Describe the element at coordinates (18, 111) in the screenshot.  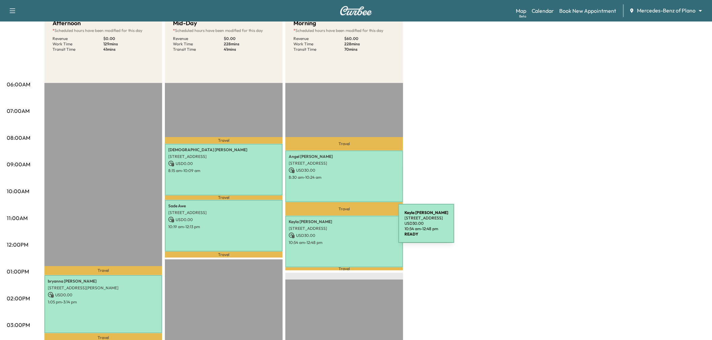
I see `p: 07:00AM` at that location.